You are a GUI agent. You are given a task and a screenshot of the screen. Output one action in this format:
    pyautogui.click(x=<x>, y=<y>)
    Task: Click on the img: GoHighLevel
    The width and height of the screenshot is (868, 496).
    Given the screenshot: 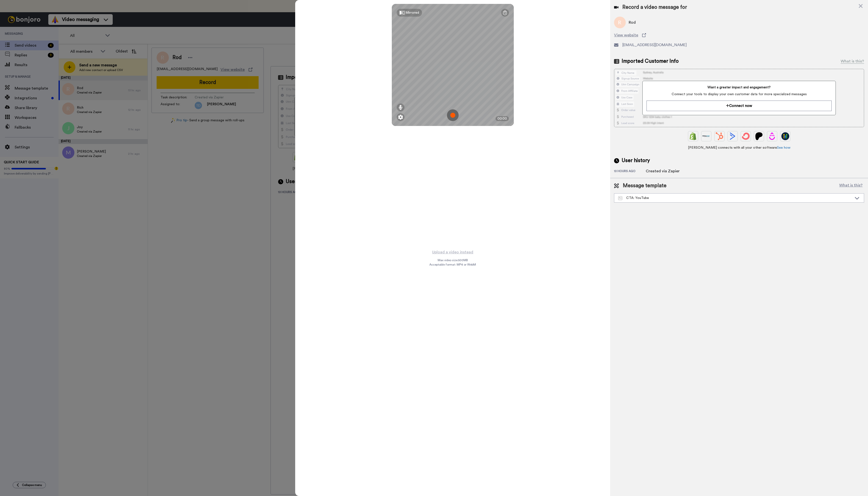 What is the action you would take?
    pyautogui.click(x=785, y=136)
    